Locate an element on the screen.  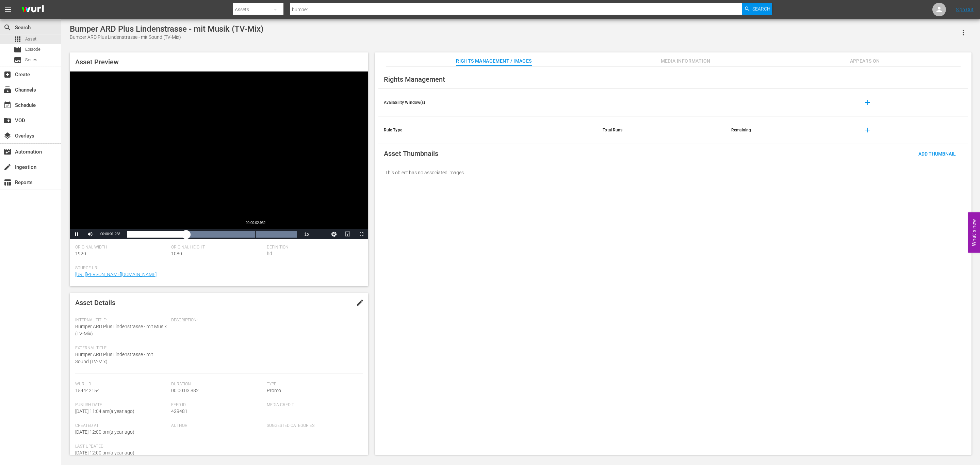
div: Progress Bar is located at coordinates (212, 234).